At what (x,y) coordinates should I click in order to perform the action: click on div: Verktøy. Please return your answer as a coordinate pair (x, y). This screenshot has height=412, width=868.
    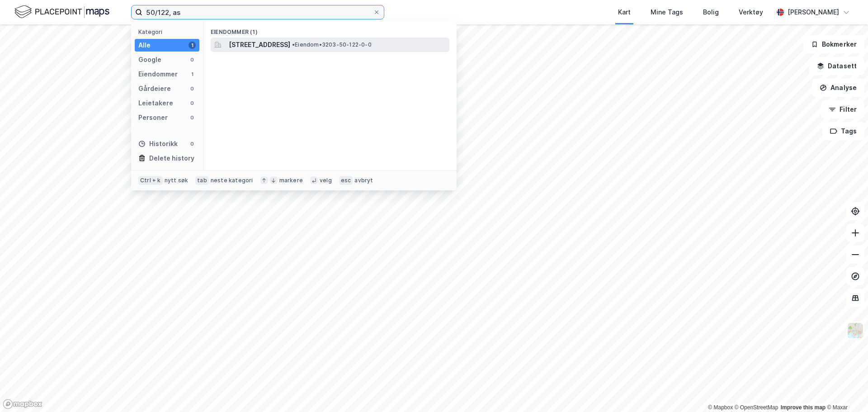
    Looking at the image, I should click on (751, 12).